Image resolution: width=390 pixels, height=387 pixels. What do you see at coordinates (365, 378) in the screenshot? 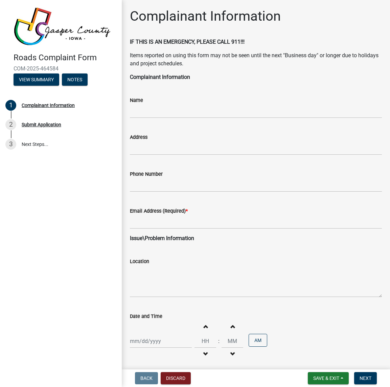
I see `button: Next` at bounding box center [365, 378].